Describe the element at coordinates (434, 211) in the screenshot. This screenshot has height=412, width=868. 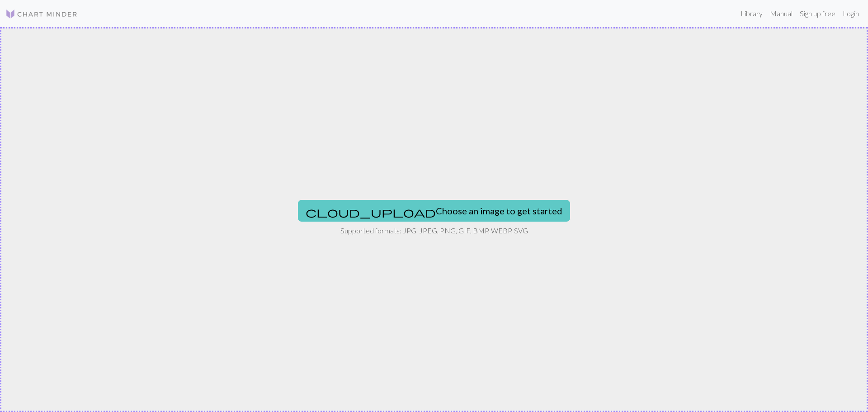
I see `button: Choose an image to get started` at that location.